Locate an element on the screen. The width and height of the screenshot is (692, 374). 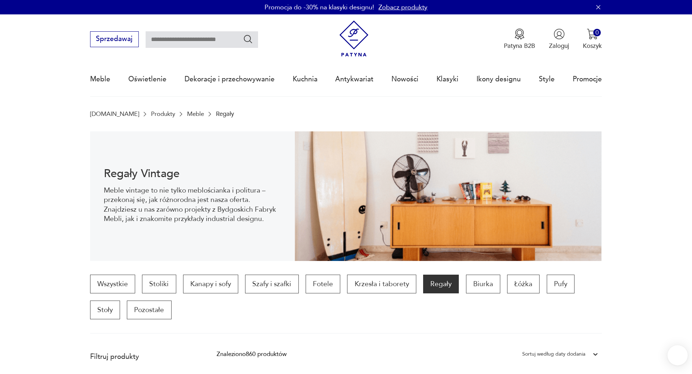
p: Szafy i szafki is located at coordinates (272, 284).